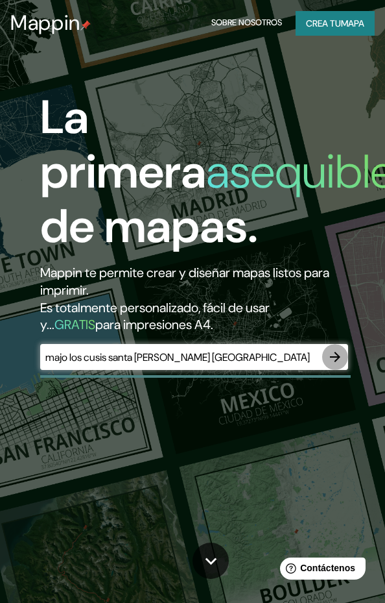  Describe the element at coordinates (247, 23) in the screenshot. I see `button: Sobre nosotros` at that location.